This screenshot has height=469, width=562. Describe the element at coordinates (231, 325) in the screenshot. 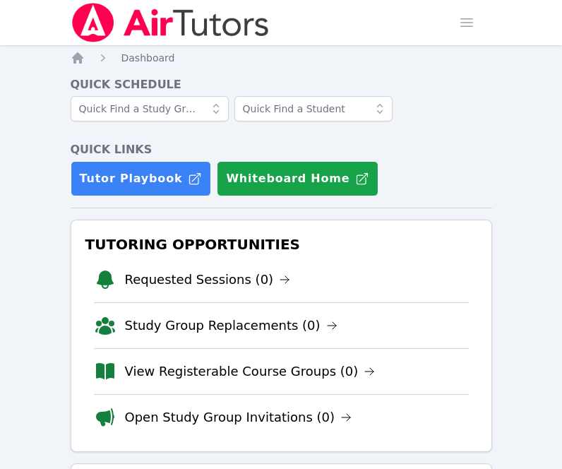

I see `a: Study Group Replacements (0)` at that location.